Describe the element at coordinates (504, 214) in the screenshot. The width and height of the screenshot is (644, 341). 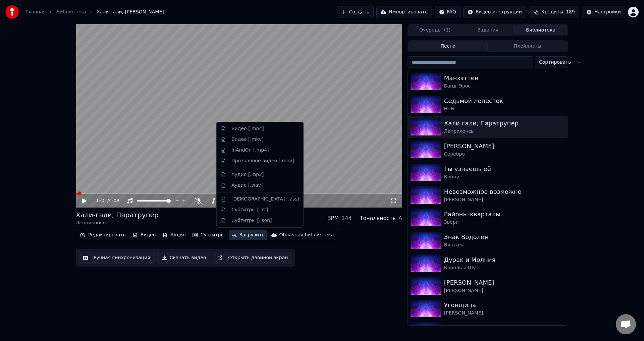
I see `div: Районы-кварталы` at that location.